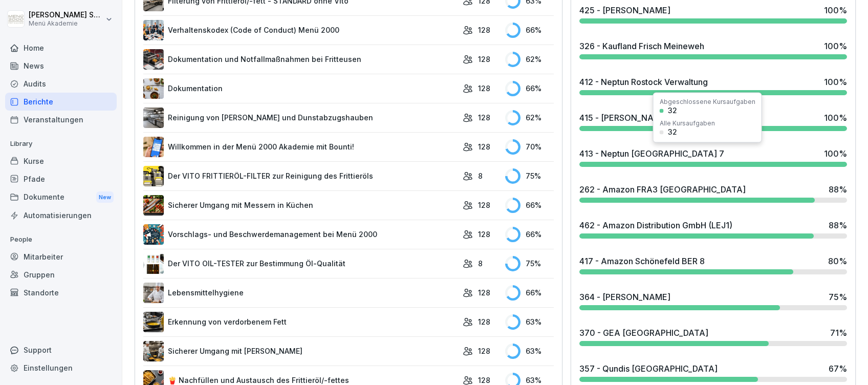  What do you see at coordinates (713, 85) in the screenshot?
I see `a: 412 - Neptun Rostock Verwaltung100%` at bounding box center [713, 85].